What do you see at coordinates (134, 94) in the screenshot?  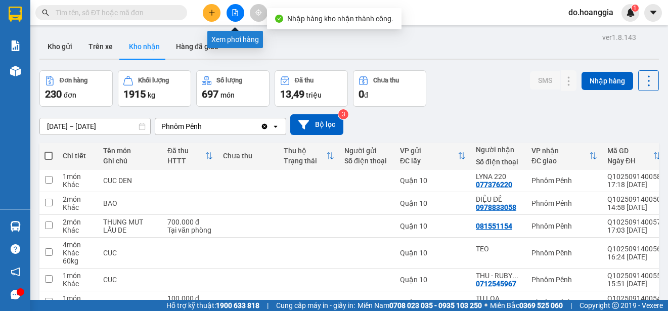 I see `span: 1915` at bounding box center [134, 94].